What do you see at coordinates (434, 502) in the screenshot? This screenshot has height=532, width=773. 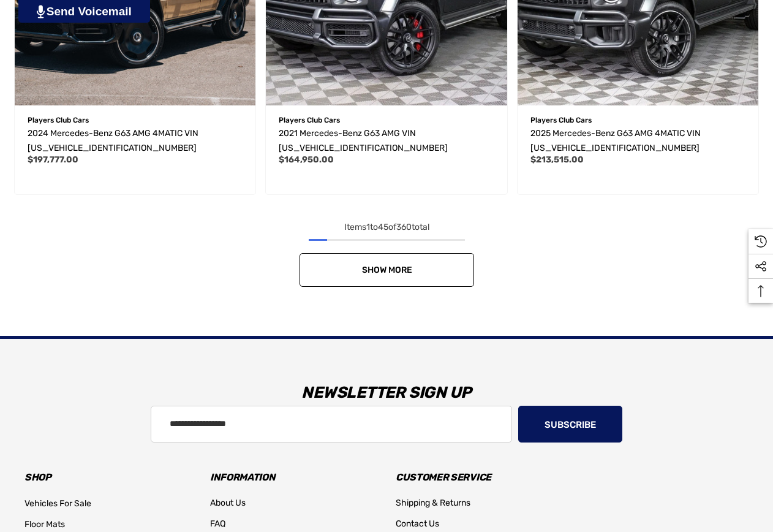 I see `span: Shipping & Returns` at bounding box center [434, 502].